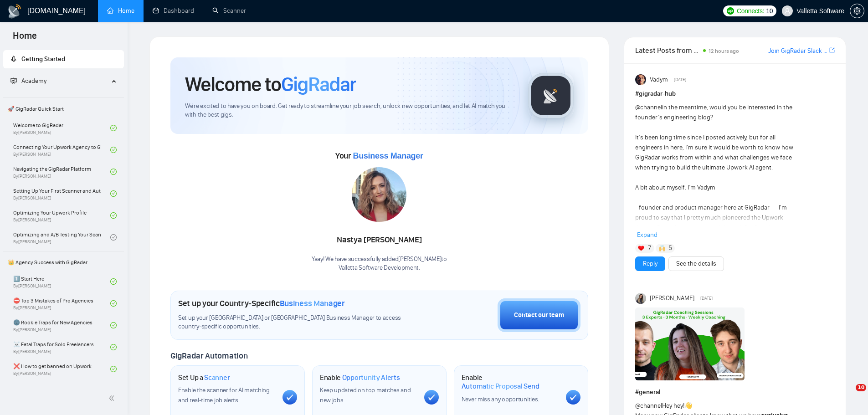 The width and height of the screenshot is (868, 415). I want to click on a: Join GigRadar Slack Community, so click(798, 51).